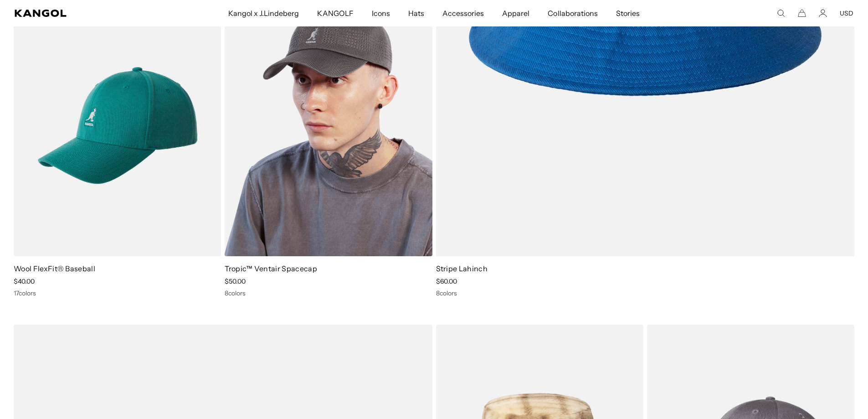 This screenshot has width=868, height=419. Describe the element at coordinates (235, 281) in the screenshot. I see `span: $50.00` at that location.